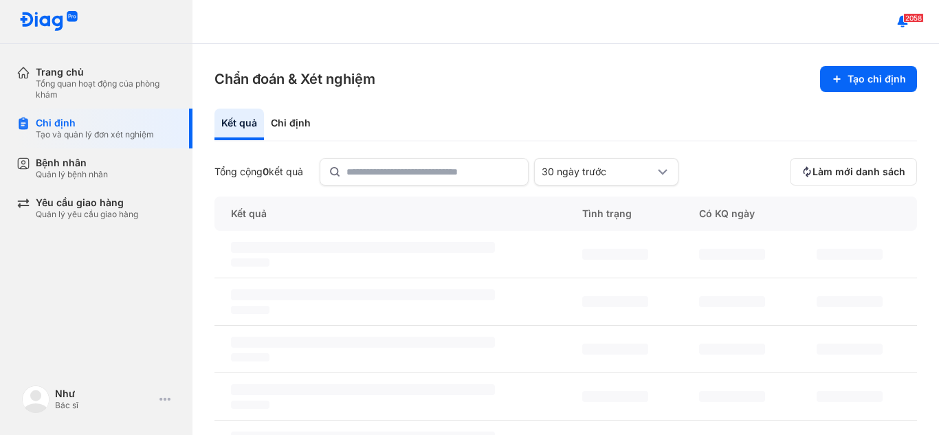 This screenshot has height=435, width=939. What do you see at coordinates (868, 79) in the screenshot?
I see `button: Tạo chỉ định` at bounding box center [868, 79].